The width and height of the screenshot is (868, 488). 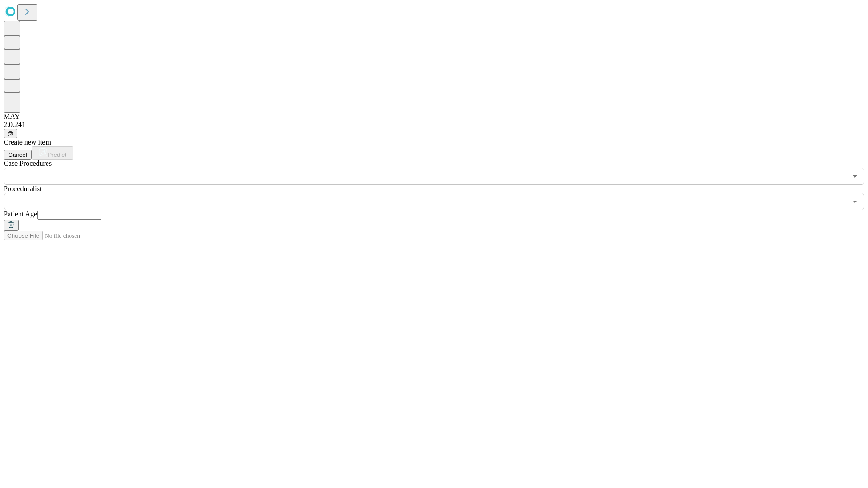 I want to click on span: Predict, so click(x=56, y=155).